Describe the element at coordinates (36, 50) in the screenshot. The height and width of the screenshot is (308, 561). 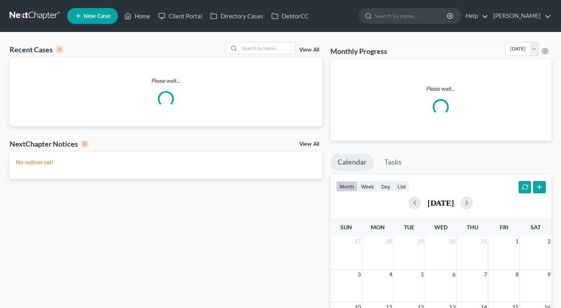
I see `div: Recent Cases` at that location.